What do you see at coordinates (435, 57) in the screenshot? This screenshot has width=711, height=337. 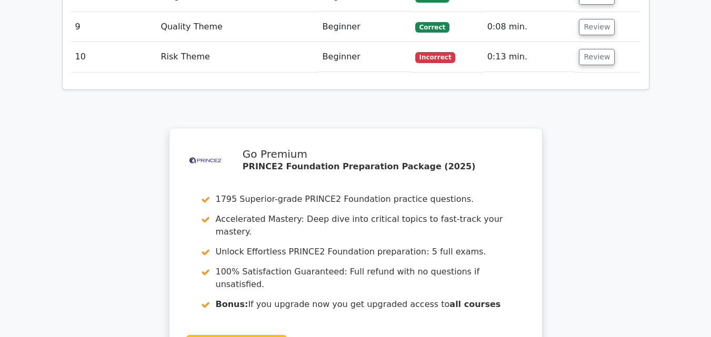 I see `span: Incorrect` at bounding box center [435, 57].